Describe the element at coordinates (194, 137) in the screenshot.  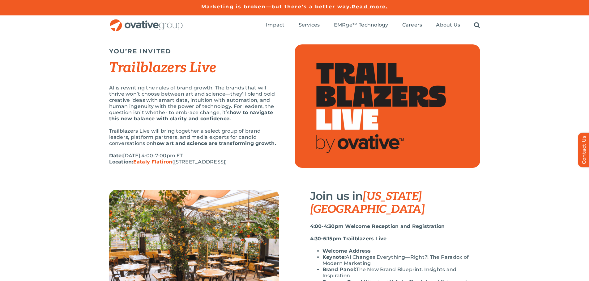
I see `p: Trailblazers Live will bring together a select group of brand leaders, platform partners, and med...` at that location.